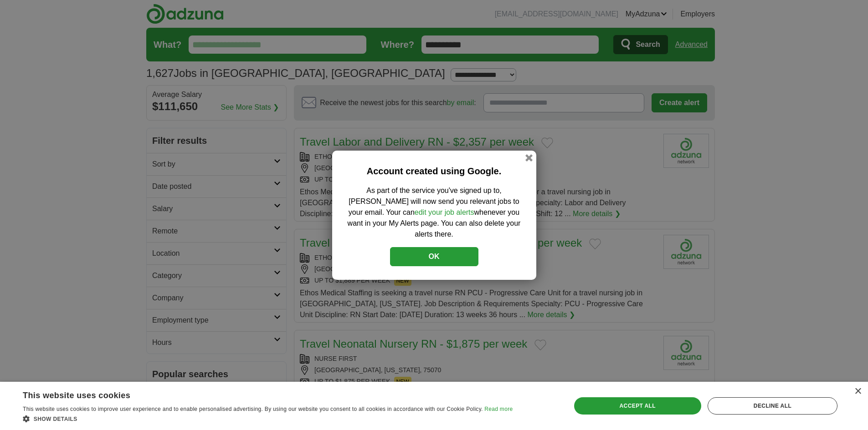 Image resolution: width=868 pixels, height=430 pixels. What do you see at coordinates (773, 406) in the screenshot?
I see `div: Decline all` at bounding box center [773, 406].